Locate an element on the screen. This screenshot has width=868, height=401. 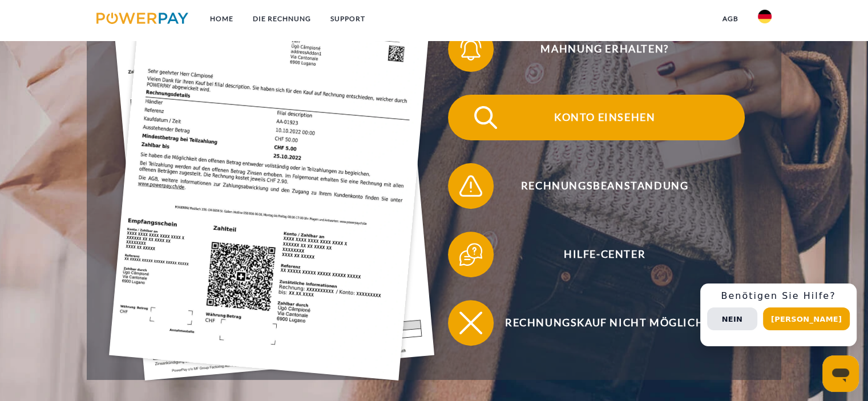
a: Rechnungsbeanstandung is located at coordinates (596, 186).